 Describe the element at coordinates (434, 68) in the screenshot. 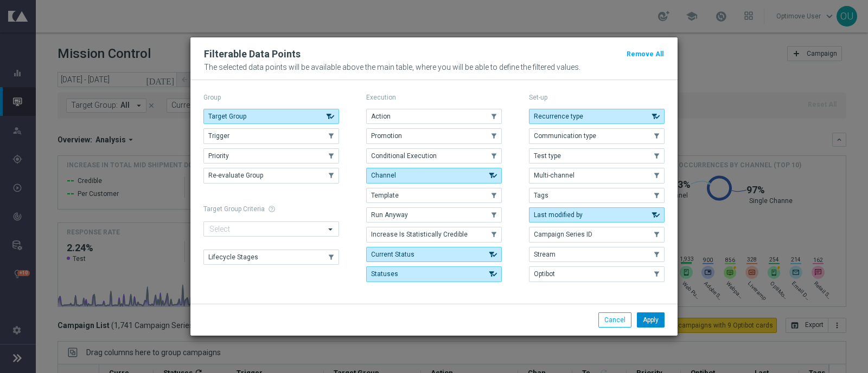

I see `p: The selected data points will be available above the main table, where you will be able to define...` at that location.